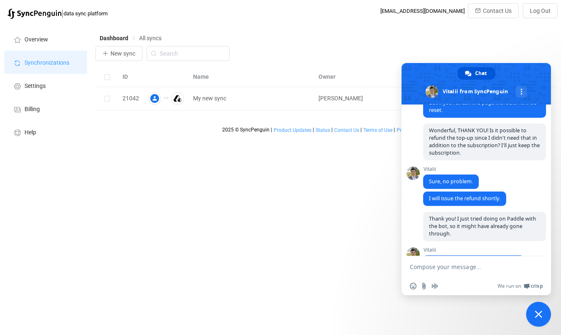 The height and width of the screenshot is (335, 561). Describe the element at coordinates (177, 98) in the screenshot. I see `img: attio.png` at that location.